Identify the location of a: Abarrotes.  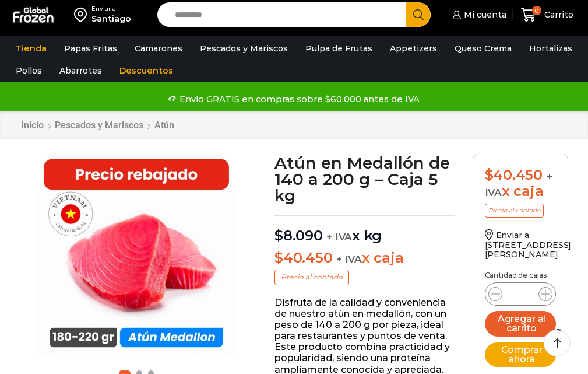
(80, 70).